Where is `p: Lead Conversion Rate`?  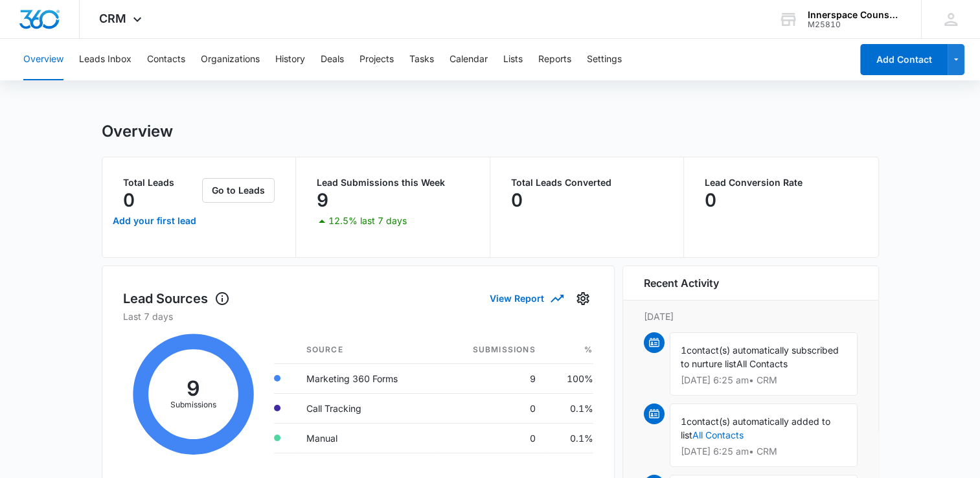
p: Lead Conversion Rate is located at coordinates (781, 183).